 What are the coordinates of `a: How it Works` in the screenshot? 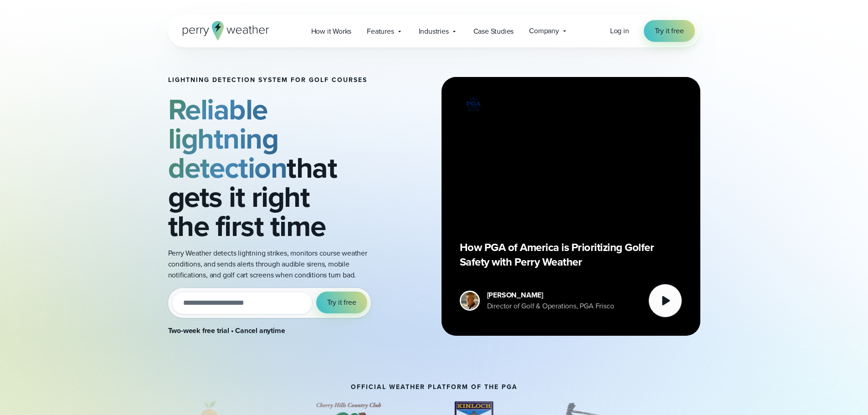 It's located at (331, 31).